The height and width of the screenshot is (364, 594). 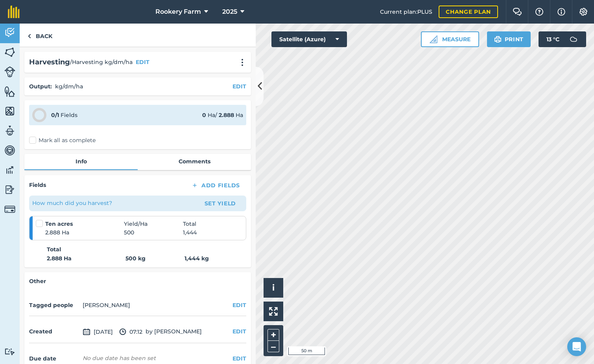 What do you see at coordinates (273, 288) in the screenshot?
I see `span: i` at bounding box center [273, 288].